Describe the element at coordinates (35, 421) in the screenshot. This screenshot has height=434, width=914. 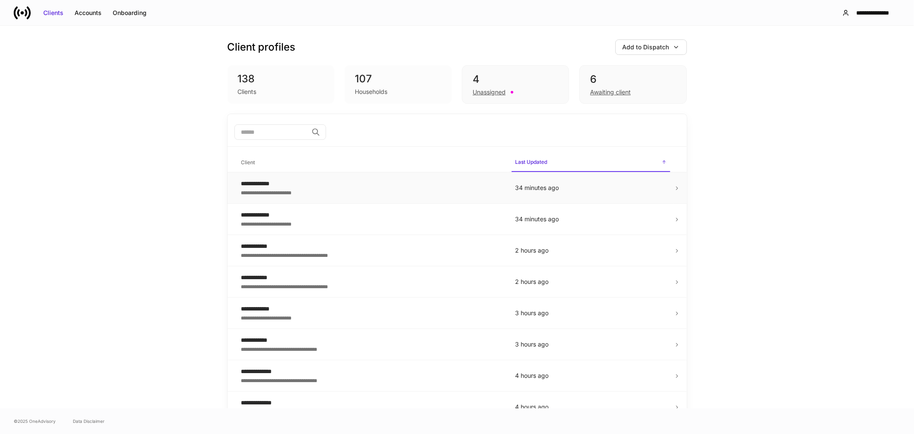
I see `span: © 2025 OneAdvisory` at that location.